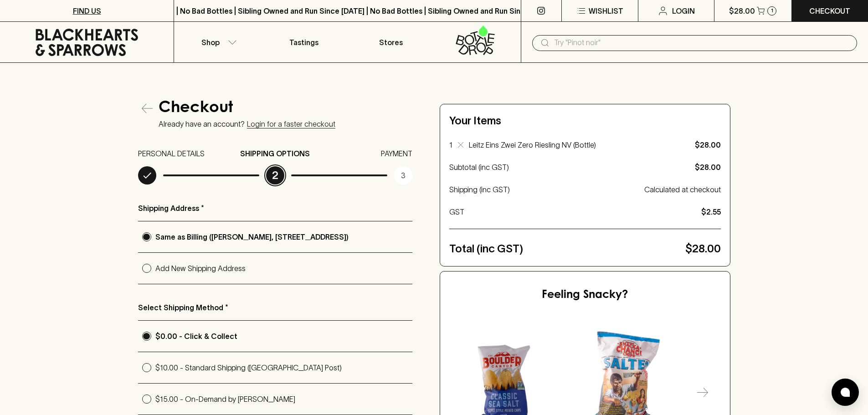 Image resolution: width=868 pixels, height=415 pixels. Describe the element at coordinates (702, 43) in the screenshot. I see `input: Try "Pinot noir"` at that location.